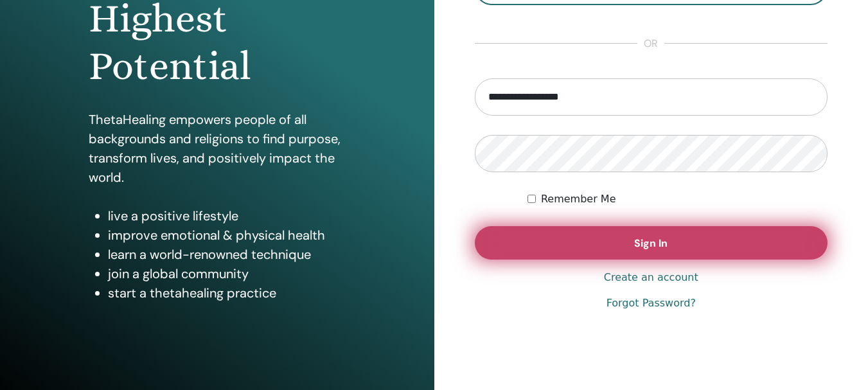 This screenshot has width=868, height=390. Describe the element at coordinates (677, 200) in the screenshot. I see `div: Keep me authenticated indefinitely or until I manually logout` at that location.